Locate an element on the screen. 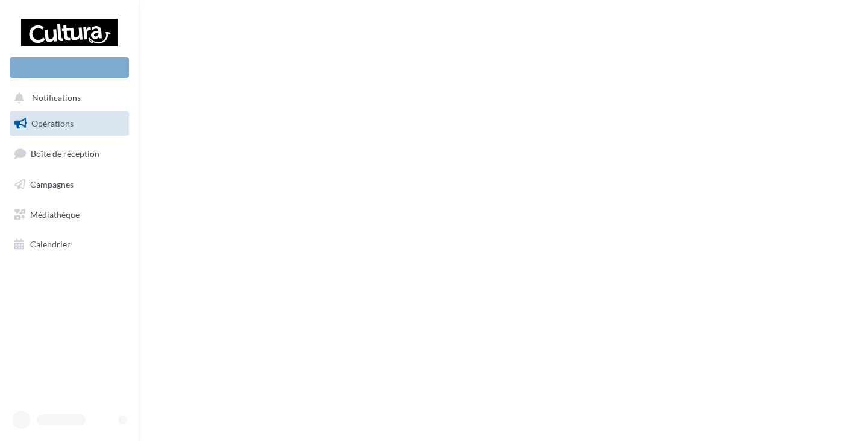  a: Calendrier is located at coordinates (69, 244).